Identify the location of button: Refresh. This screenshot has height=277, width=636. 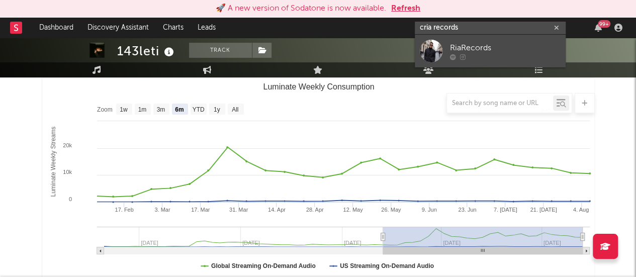
(406, 9).